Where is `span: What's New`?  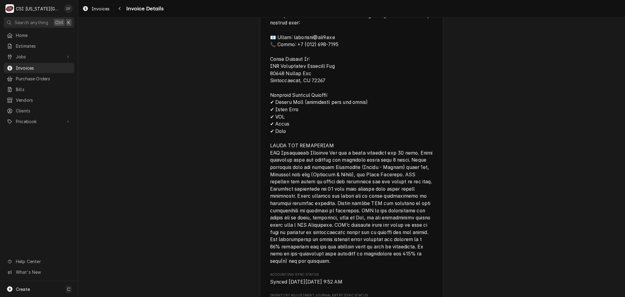
span: What's New is located at coordinates (43, 272).